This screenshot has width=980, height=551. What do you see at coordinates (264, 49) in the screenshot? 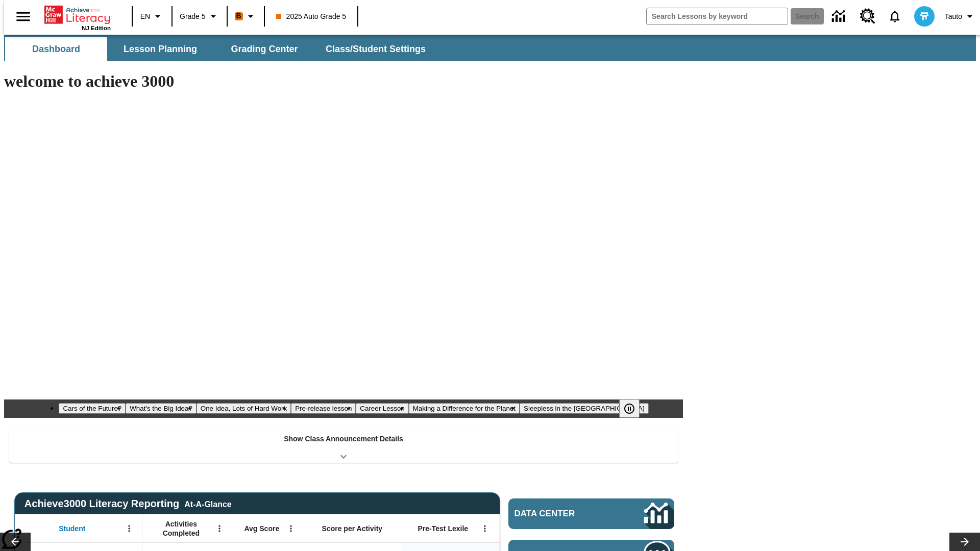
I see `button: Grading Center` at bounding box center [264, 49].